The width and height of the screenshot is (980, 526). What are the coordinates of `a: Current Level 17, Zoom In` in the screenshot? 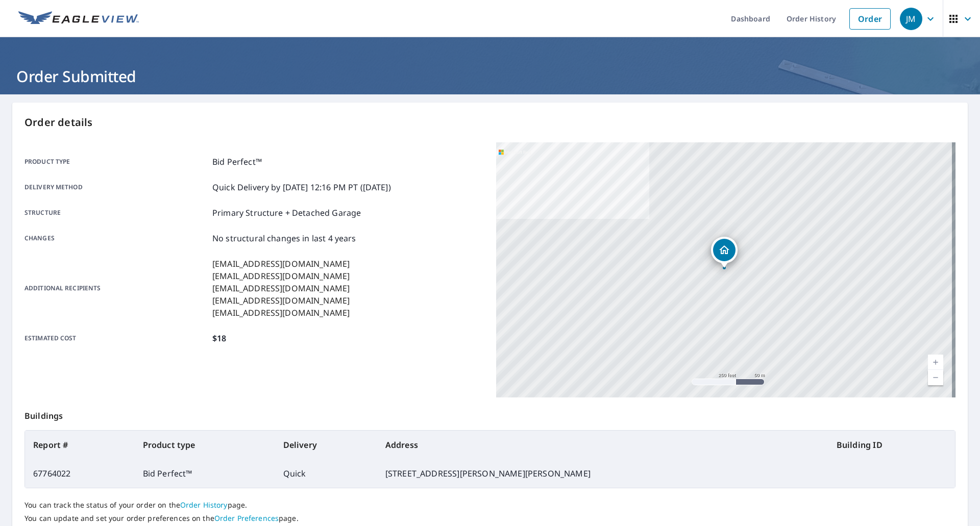 It's located at (936, 362).